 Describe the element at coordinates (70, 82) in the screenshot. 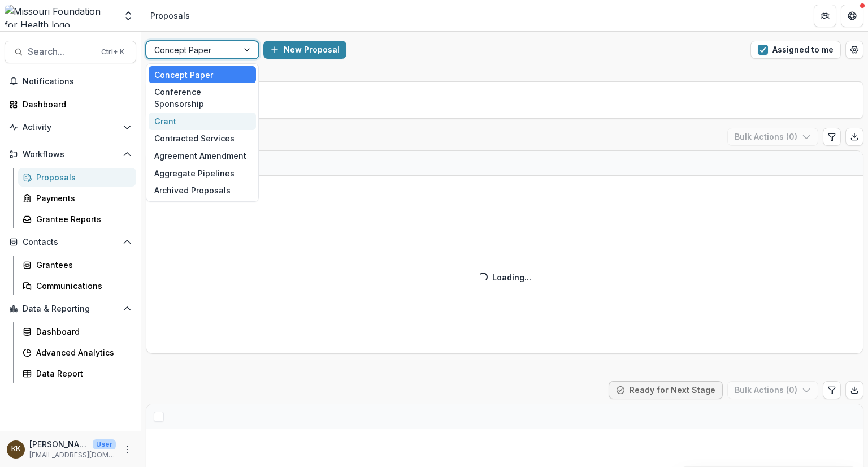

I see `button: Notifications` at that location.